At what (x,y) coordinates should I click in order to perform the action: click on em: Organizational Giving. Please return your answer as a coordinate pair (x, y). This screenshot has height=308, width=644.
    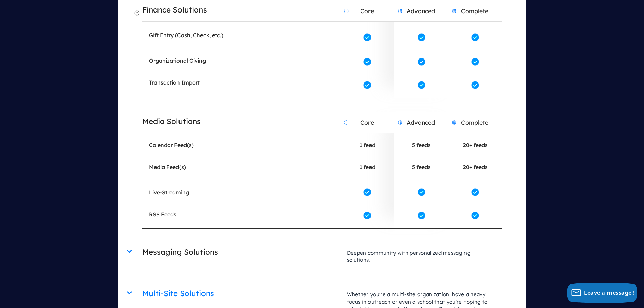
    Looking at the image, I should click on (178, 61).